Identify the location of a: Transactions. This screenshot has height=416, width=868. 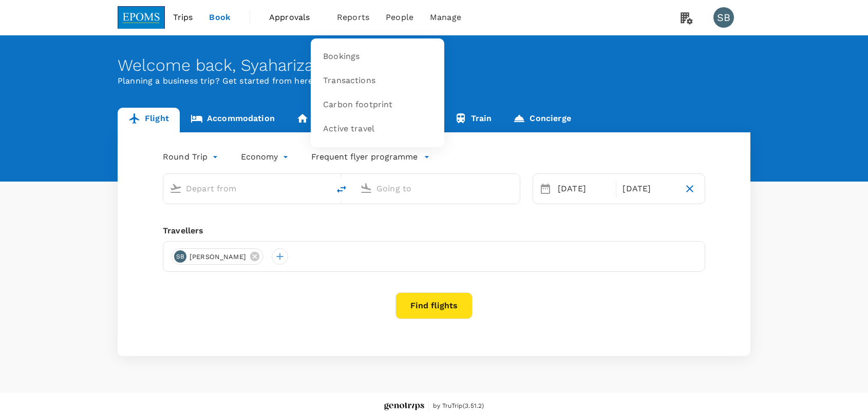
(377, 81).